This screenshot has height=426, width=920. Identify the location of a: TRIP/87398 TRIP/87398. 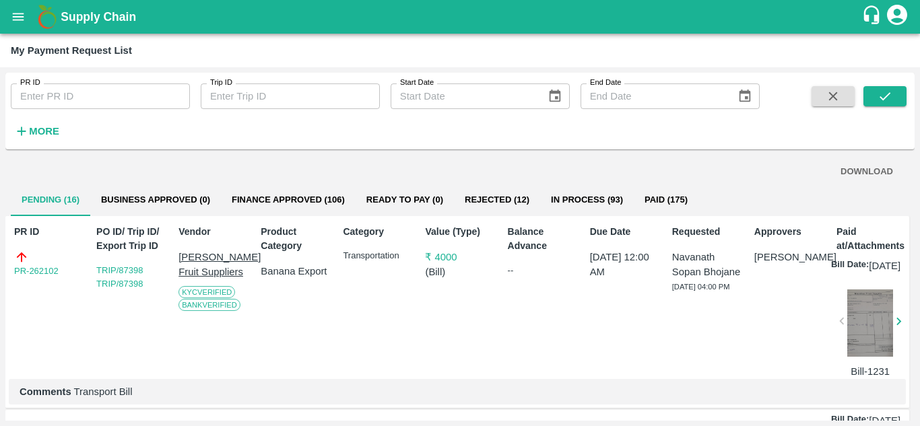
(119, 277).